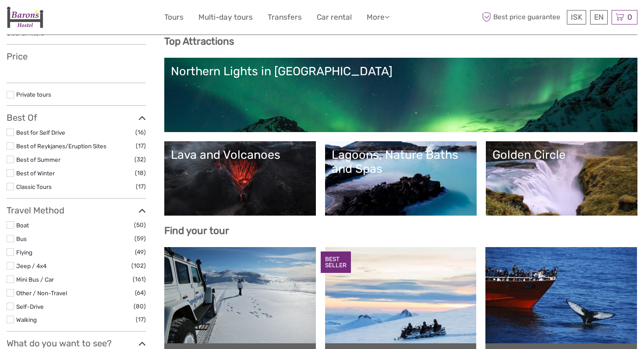 Image resolution: width=644 pixels, height=349 pixels. I want to click on div: EN, so click(599, 18).